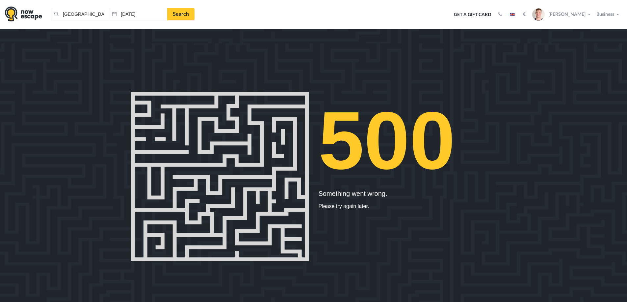 The width and height of the screenshot is (627, 302). What do you see at coordinates (407, 194) in the screenshot?
I see `h5: Something went wrong.` at bounding box center [407, 194].